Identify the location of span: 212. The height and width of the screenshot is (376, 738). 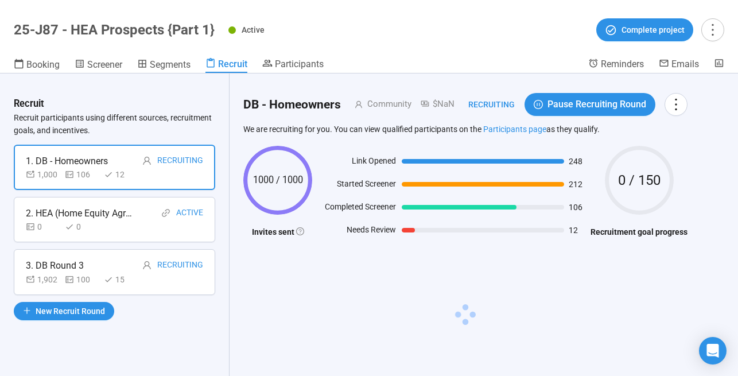
(576, 184).